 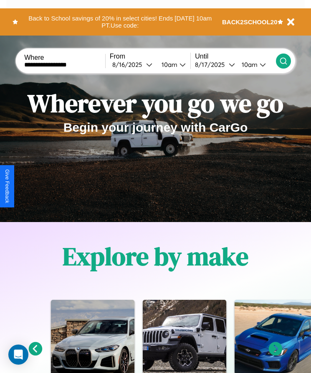 What do you see at coordinates (150, 56) in the screenshot?
I see `label: From` at bounding box center [150, 56].